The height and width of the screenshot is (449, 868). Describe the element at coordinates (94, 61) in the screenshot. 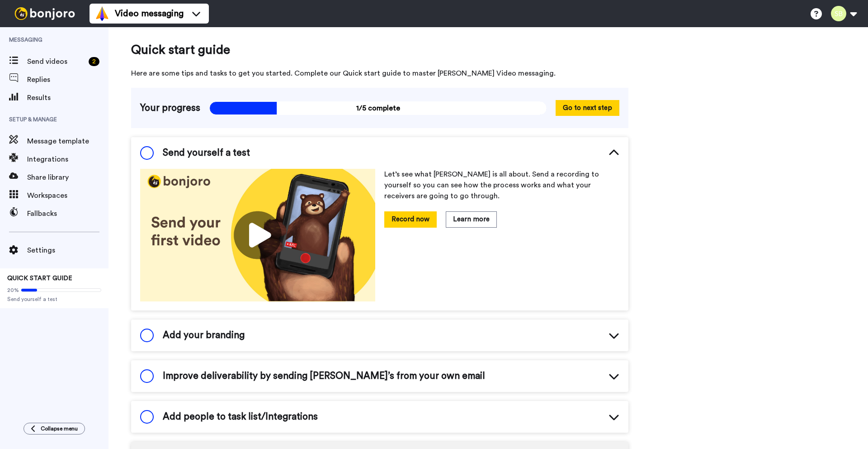

I see `div: 2` at that location.